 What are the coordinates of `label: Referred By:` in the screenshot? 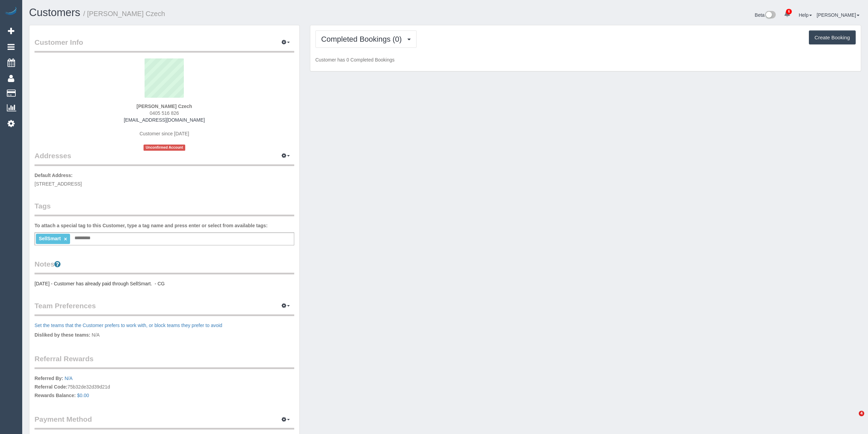 It's located at (48, 379).